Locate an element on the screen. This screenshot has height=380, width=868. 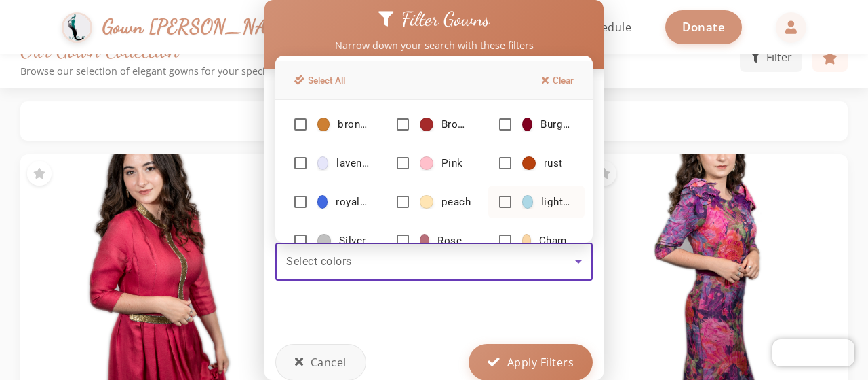
span: Silver is located at coordinates (353, 241).